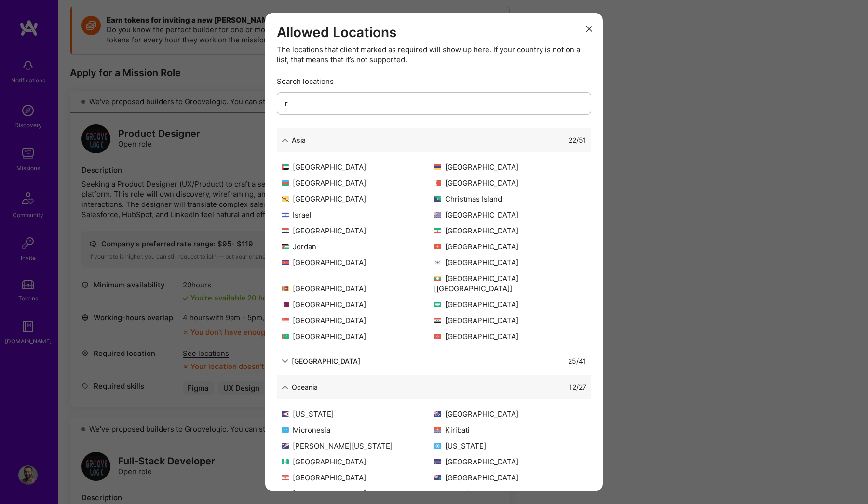 Image resolution: width=868 pixels, height=504 pixels. I want to click on div: Israel, so click(358, 215).